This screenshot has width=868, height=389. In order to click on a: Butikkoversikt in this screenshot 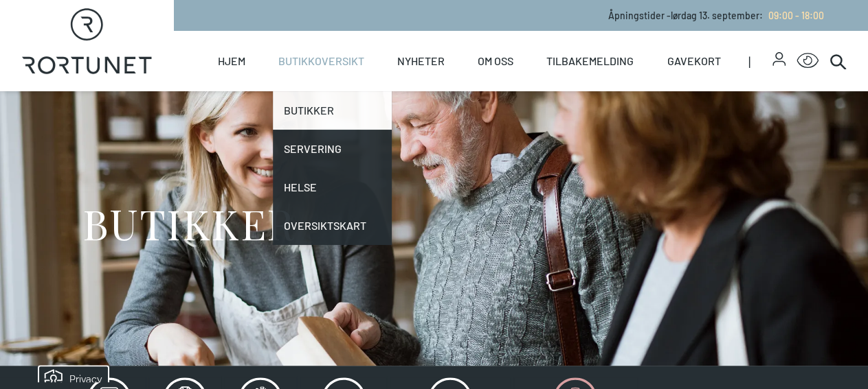, I will do `click(321, 61)`.